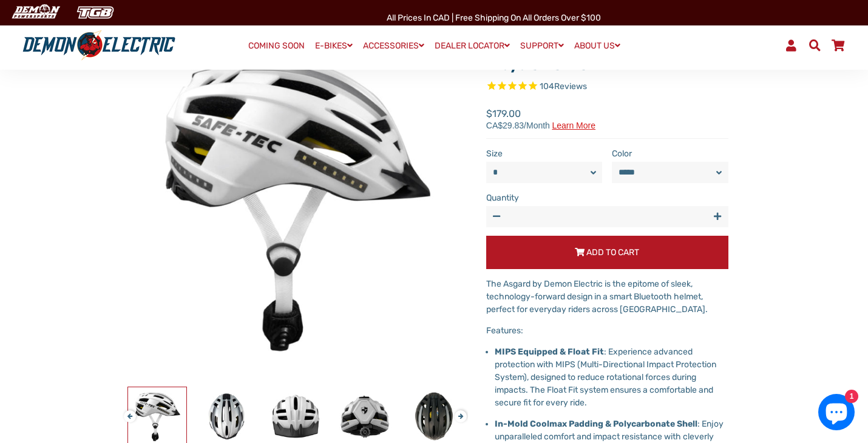  What do you see at coordinates (542, 45) in the screenshot?
I see `a: SUPPORT` at bounding box center [542, 45].